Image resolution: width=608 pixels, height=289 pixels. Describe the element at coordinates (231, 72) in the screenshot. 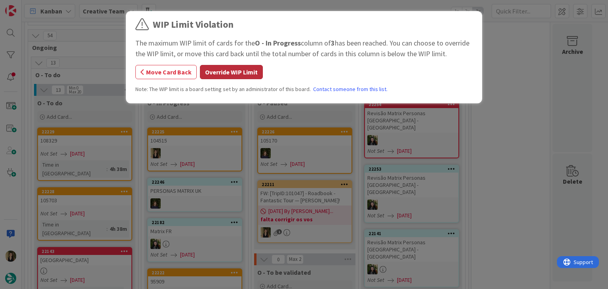

I see `button: Override WIP Limit` at that location.